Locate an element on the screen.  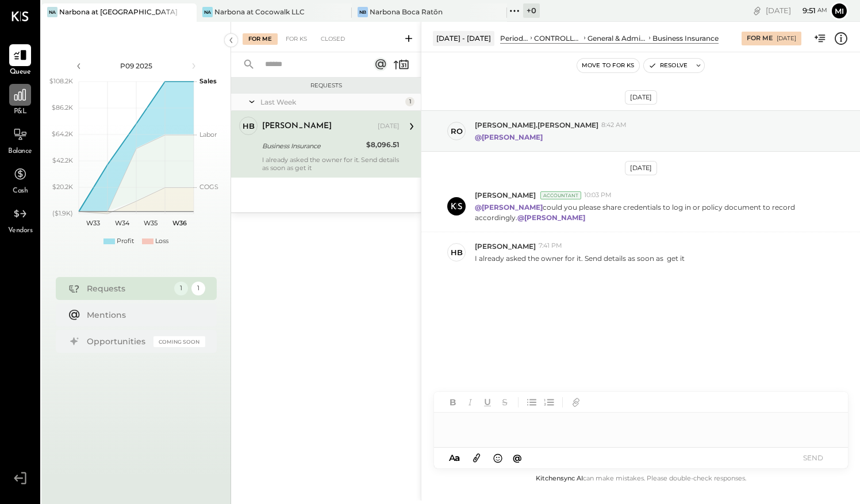
span: Vendors is located at coordinates (20, 231).